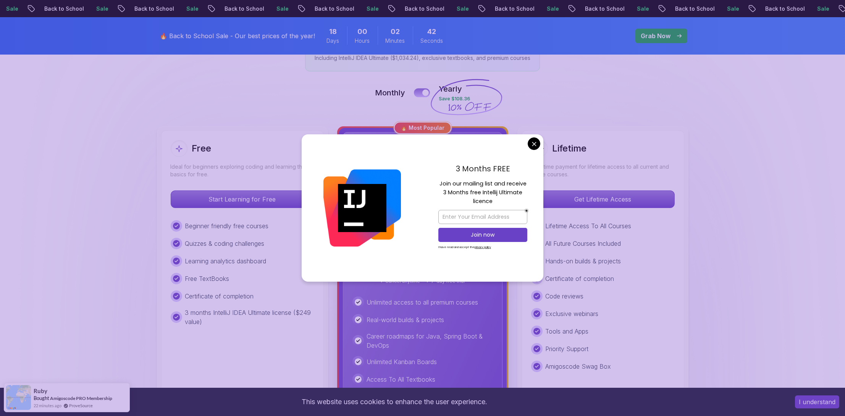 This screenshot has width=845, height=416. What do you see at coordinates (242, 199) in the screenshot?
I see `button: Start Learning for Free` at bounding box center [242, 199].